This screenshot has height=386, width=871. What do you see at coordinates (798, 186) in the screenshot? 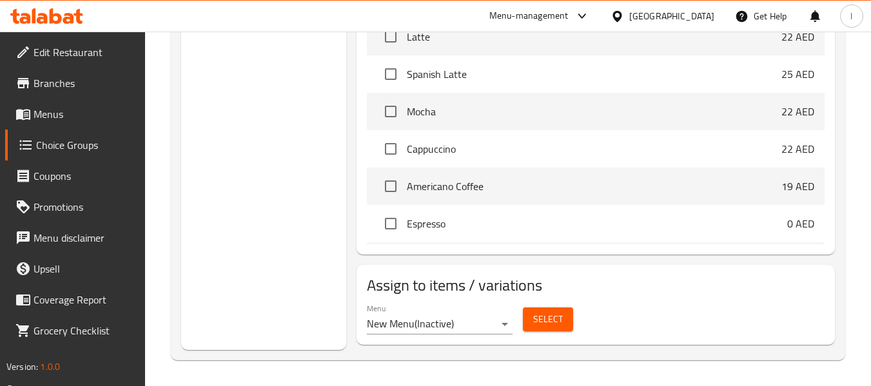
I see `p: 19 AED` at bounding box center [798, 186].